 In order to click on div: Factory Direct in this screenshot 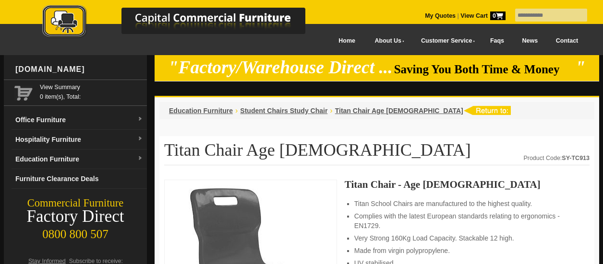, I will do `click(75, 217)`.